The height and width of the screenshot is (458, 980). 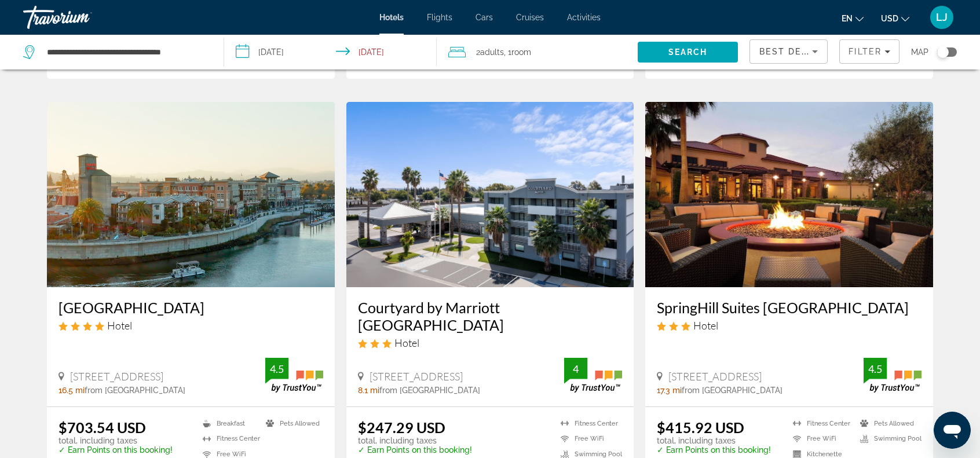 What do you see at coordinates (789, 195) in the screenshot?
I see `img: SpringHill Suites Napa Valley` at bounding box center [789, 195].